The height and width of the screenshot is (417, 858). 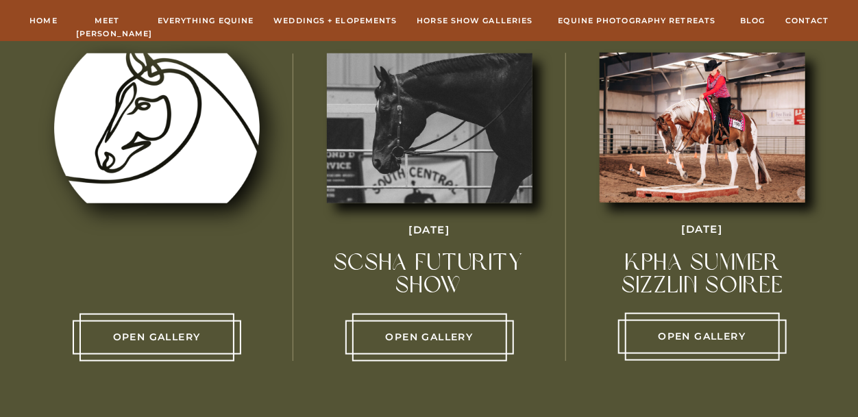 What do you see at coordinates (206, 21) in the screenshot?
I see `nav: Everything Equine` at bounding box center [206, 21].